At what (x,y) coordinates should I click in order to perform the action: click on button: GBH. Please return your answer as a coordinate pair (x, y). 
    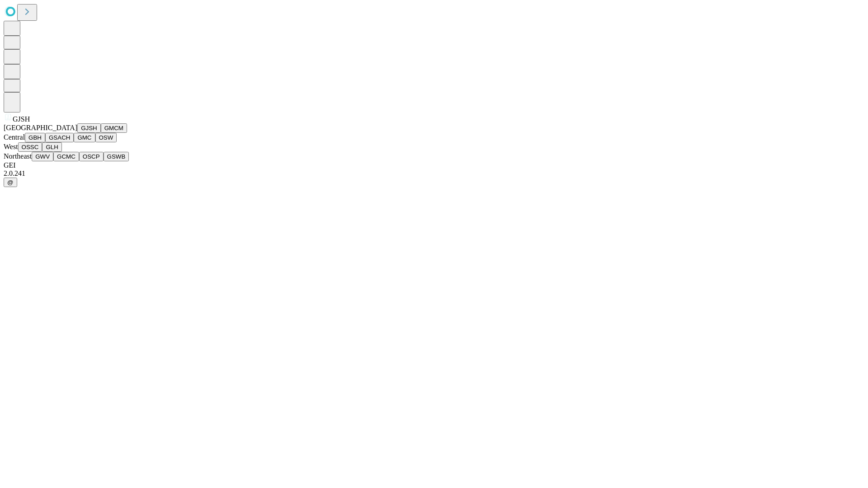
    Looking at the image, I should click on (35, 138).